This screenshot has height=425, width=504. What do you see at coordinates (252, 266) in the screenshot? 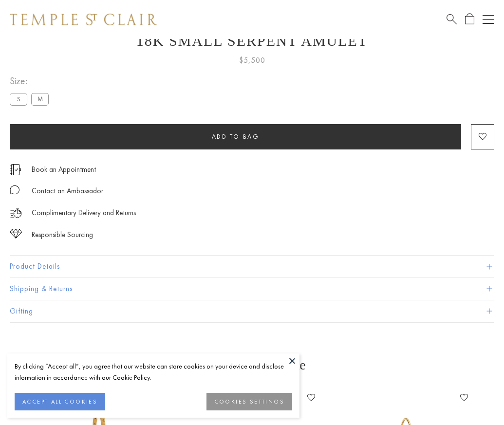
I see `button: Product Details` at bounding box center [252, 266].